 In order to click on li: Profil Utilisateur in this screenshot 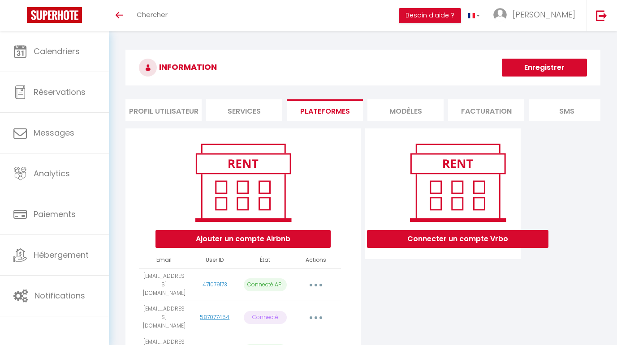, I will do `click(163, 110)`.